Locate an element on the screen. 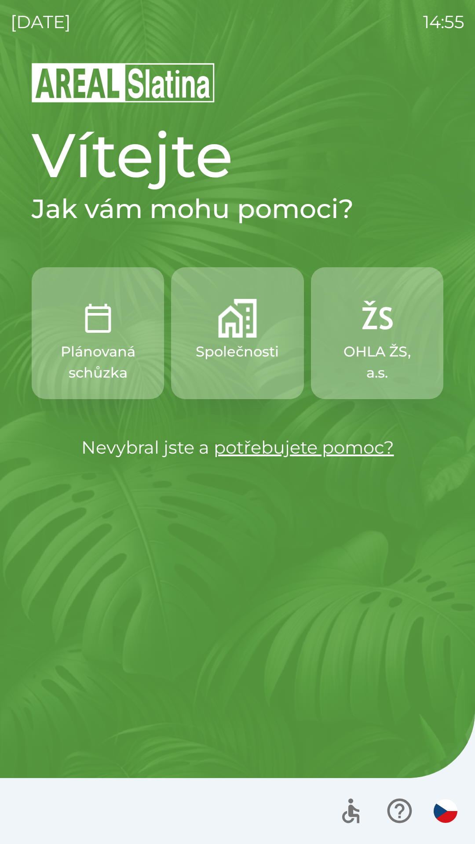 Image resolution: width=475 pixels, height=844 pixels. img: cs flag is located at coordinates (445, 811).